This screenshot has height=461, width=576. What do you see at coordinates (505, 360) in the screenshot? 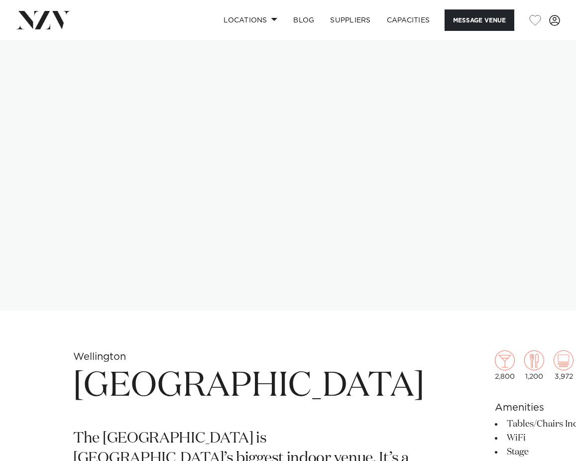
I see `img: cocktail.png` at bounding box center [505, 360].